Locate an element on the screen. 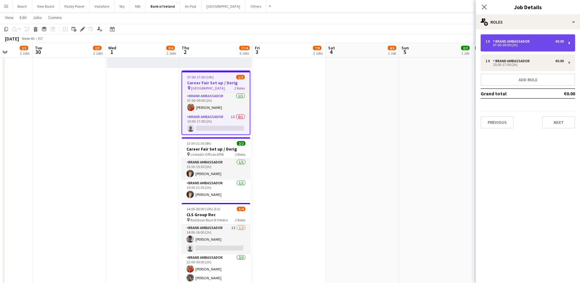 This screenshot has height=283, width=580. span: 5 is located at coordinates (405, 52).